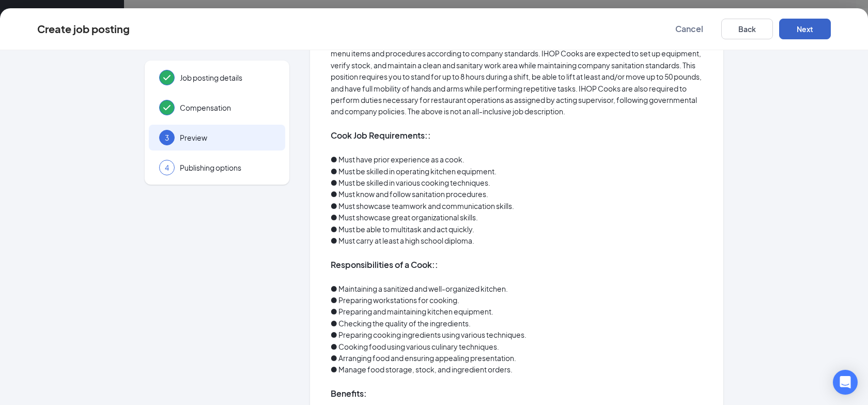 Image resolution: width=868 pixels, height=405 pixels. What do you see at coordinates (516, 289) in the screenshot?
I see `p: ● Maintaining a sanitized and well-organized kitchen.` at bounding box center [516, 289].